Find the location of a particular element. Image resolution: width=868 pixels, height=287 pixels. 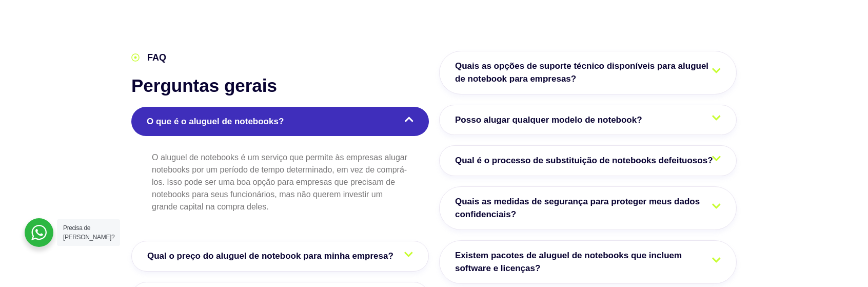

p: O aluguel de notebooks é um serviço que permite às empresas alugar notebooks por um período de te... is located at coordinates (280, 182).